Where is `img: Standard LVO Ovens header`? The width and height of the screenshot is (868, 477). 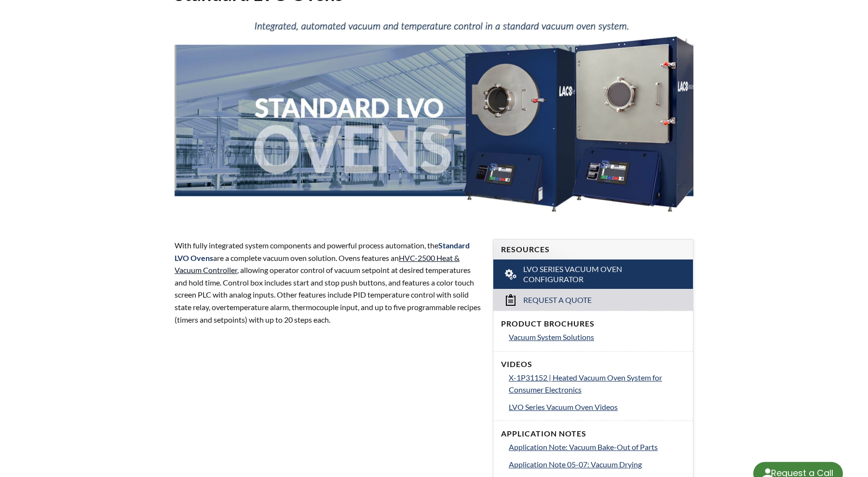 img: Standard LVO Ovens header is located at coordinates (434, 118).